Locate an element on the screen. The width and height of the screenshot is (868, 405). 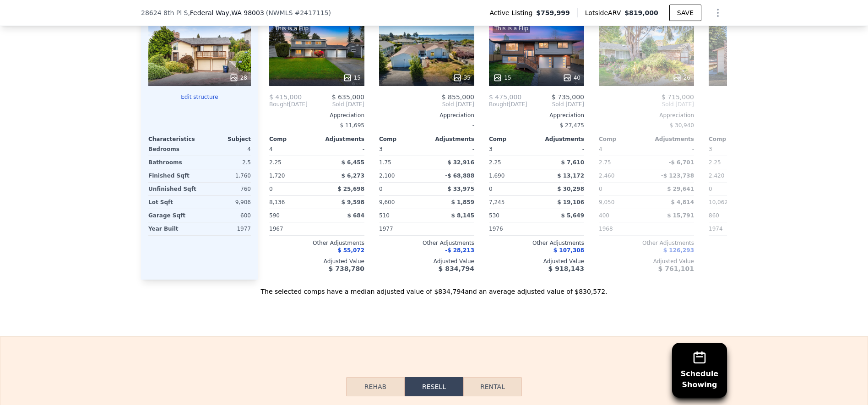
span: $ 11,695 is located at coordinates (352, 126).